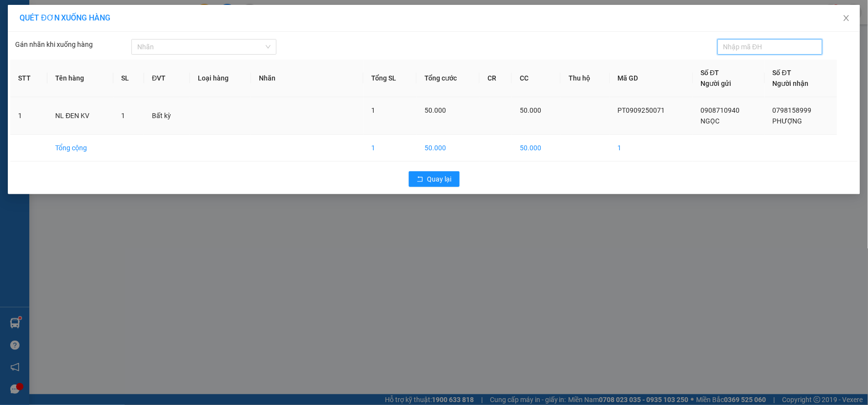 This screenshot has height=405, width=868. What do you see at coordinates (652, 78) in the screenshot?
I see `th: Mã GD` at bounding box center [652, 78].